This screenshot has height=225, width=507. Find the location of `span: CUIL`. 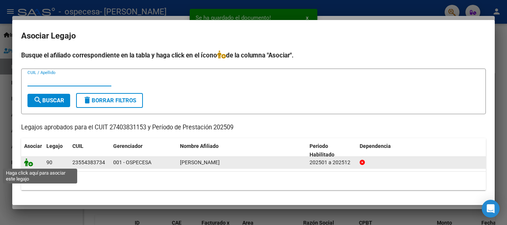

span: CUIL is located at coordinates (78, 146).